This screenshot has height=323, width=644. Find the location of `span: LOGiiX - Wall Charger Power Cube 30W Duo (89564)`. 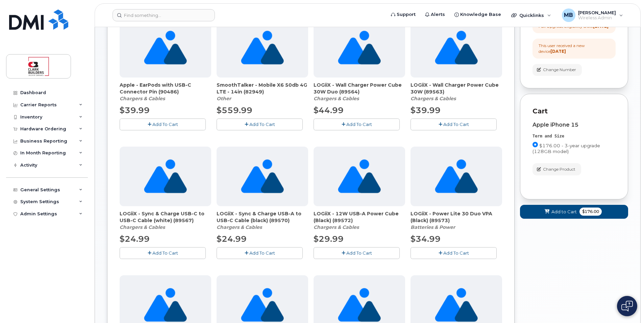

span: LOGiiX - Wall Charger Power Cube 30W Duo (89564) is located at coordinates (359, 88).